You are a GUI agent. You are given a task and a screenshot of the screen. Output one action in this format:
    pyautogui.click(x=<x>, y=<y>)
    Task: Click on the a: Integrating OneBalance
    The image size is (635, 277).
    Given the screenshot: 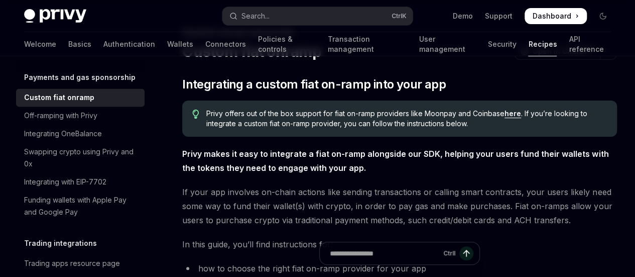 What is the action you would take?
    pyautogui.click(x=80, y=133)
    